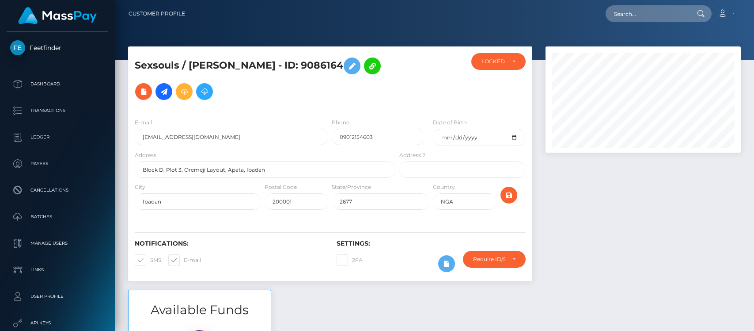 Image resolution: width=754 pixels, height=331 pixels. Describe the element at coordinates (647, 14) in the screenshot. I see `input: Search...` at that location.